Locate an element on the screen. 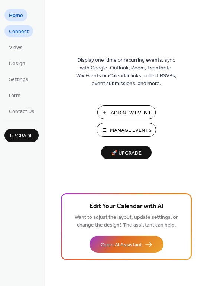 Image resolution: width=208 pixels, height=286 pixels. span: Edit Your Calendar with AI is located at coordinates (126, 206).